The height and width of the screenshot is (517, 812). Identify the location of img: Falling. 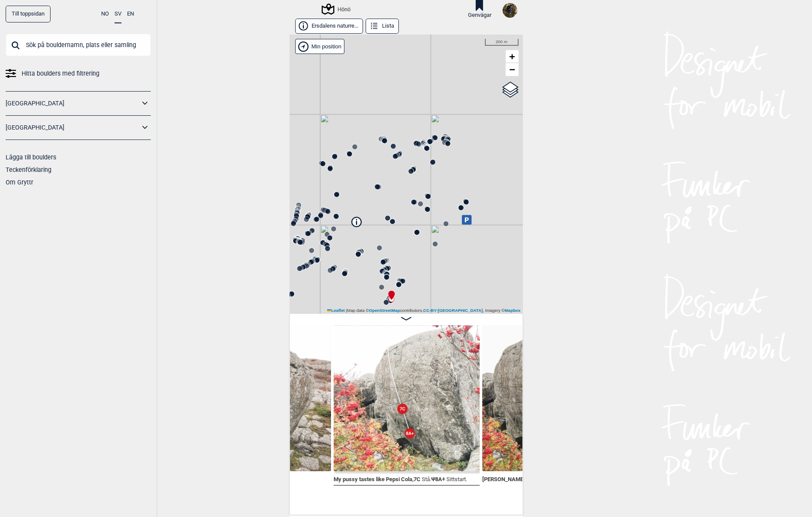
(509, 10).